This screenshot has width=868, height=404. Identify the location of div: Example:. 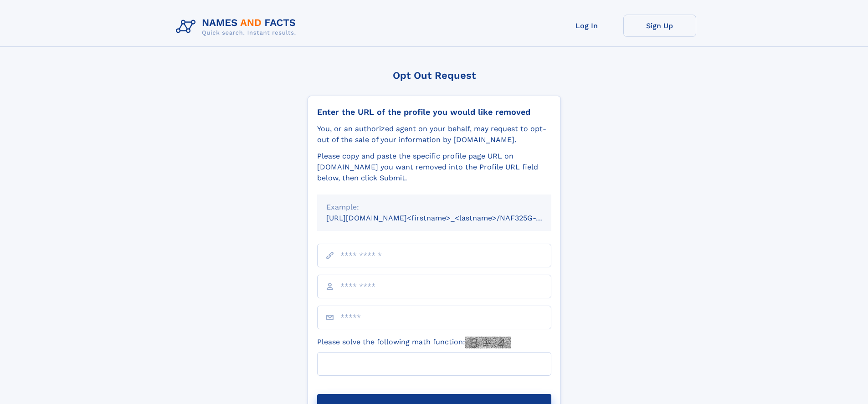
(434, 208).